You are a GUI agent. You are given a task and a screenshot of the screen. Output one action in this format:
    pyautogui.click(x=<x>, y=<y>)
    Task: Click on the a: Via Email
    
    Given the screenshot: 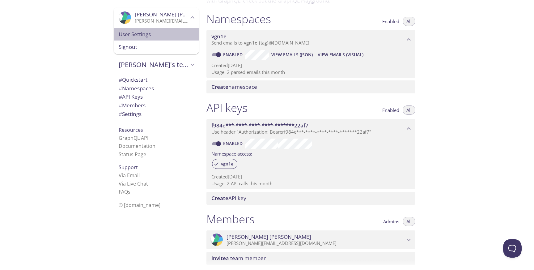 What is the action you would take?
    pyautogui.click(x=129, y=175)
    